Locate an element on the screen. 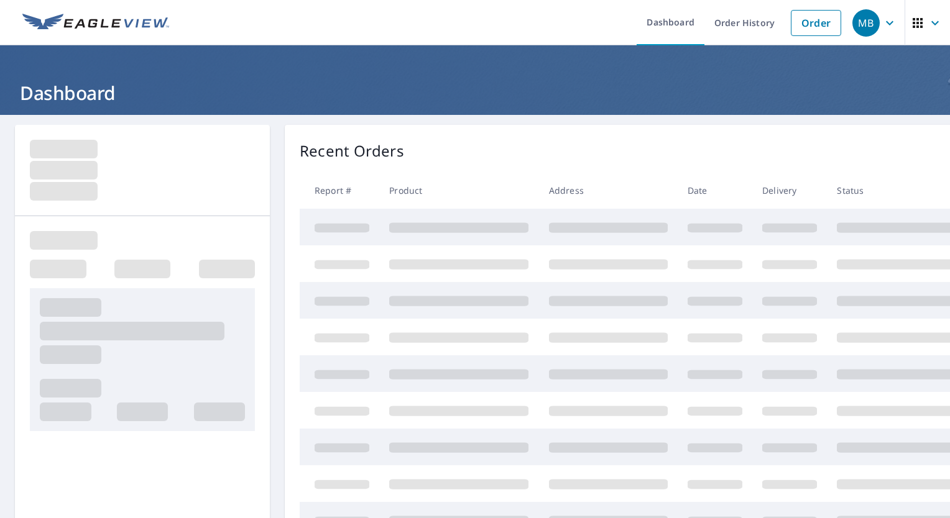  th: Address is located at coordinates (608, 190).